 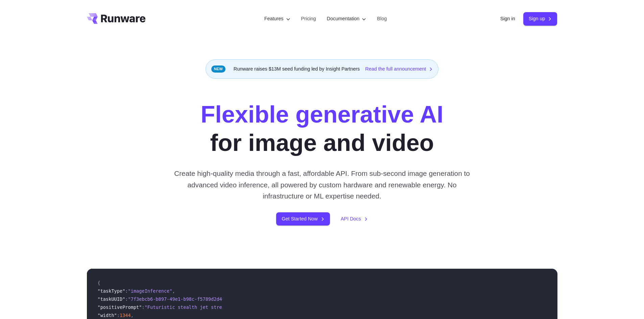 What do you see at coordinates (540, 19) in the screenshot?
I see `a: Sign up` at bounding box center [540, 19].